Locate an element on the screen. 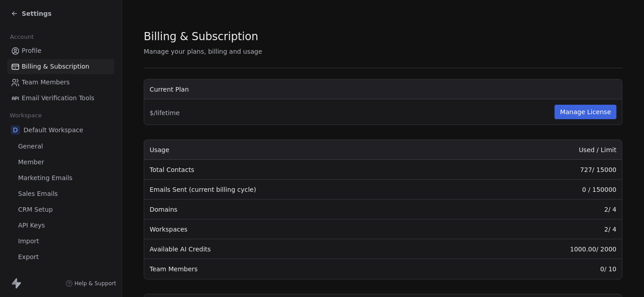 The height and width of the screenshot is (297, 644). a: Profile is located at coordinates (61, 51).